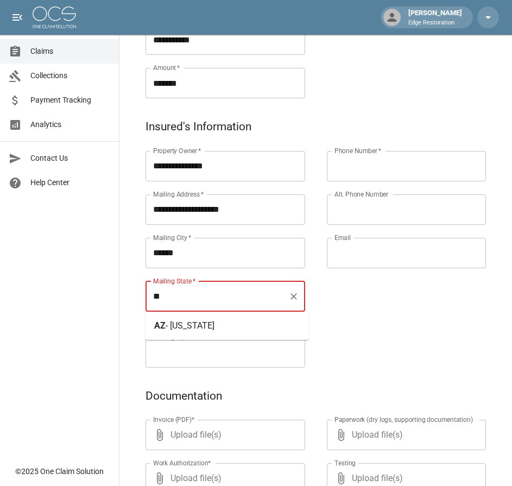 The width and height of the screenshot is (512, 486). Describe the element at coordinates (70, 182) in the screenshot. I see `span: Help Center` at that location.